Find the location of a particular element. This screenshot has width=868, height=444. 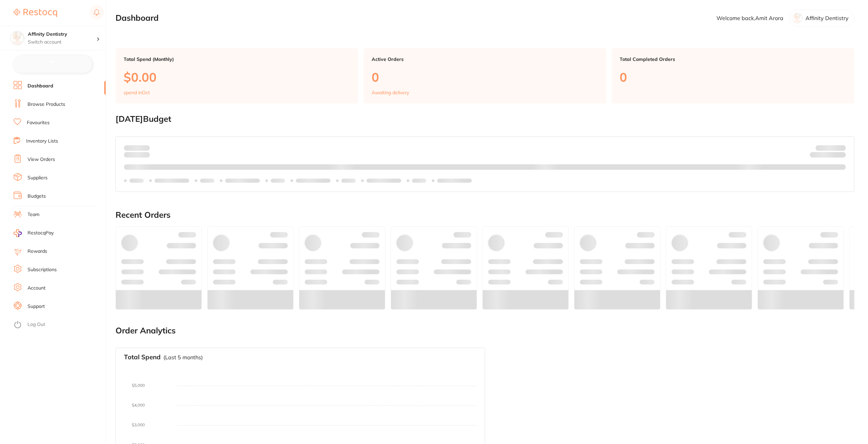

p: Total Spend (Monthly) is located at coordinates (237, 59).